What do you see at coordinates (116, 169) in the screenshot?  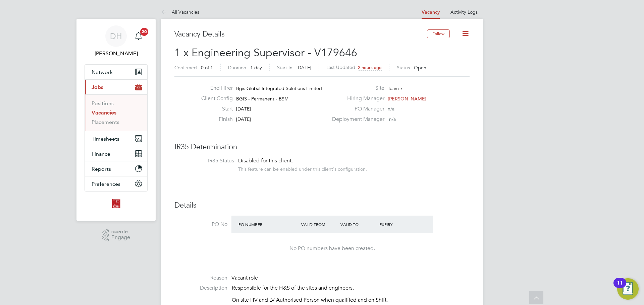 I see `button: Reports` at bounding box center [116, 169].